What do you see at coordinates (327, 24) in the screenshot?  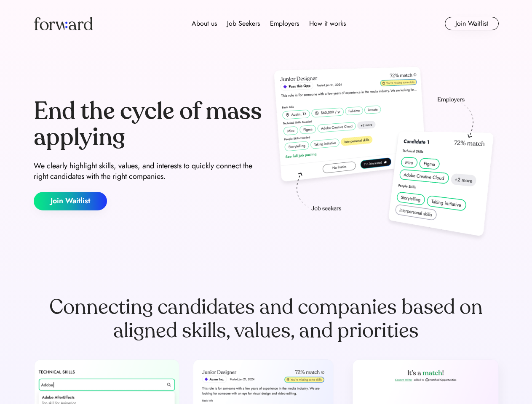 I see `div: How it works` at bounding box center [327, 24].